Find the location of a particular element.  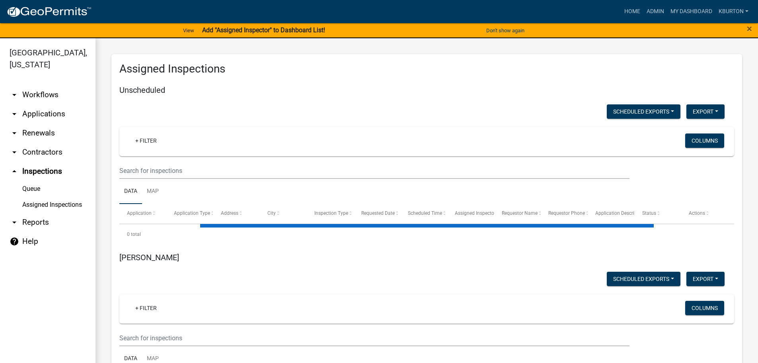

a: Data is located at coordinates (131, 191).